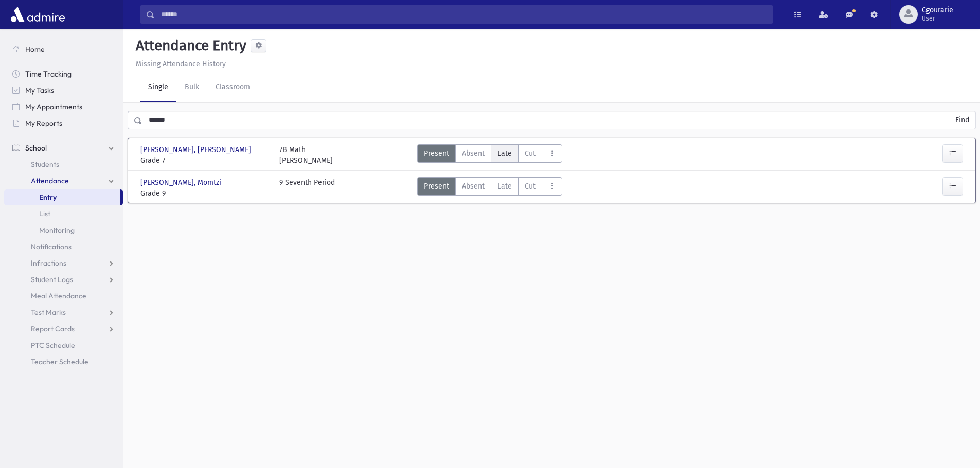  I want to click on span: Infractions, so click(49, 263).